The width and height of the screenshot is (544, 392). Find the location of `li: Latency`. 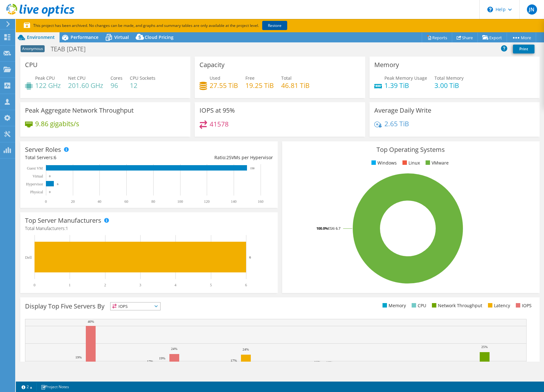

li: Latency is located at coordinates (498, 305).